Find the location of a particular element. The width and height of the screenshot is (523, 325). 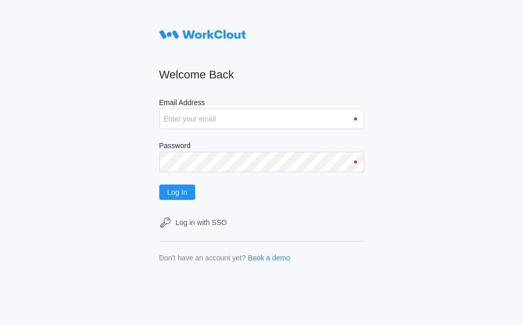

label: Password is located at coordinates (262, 147).